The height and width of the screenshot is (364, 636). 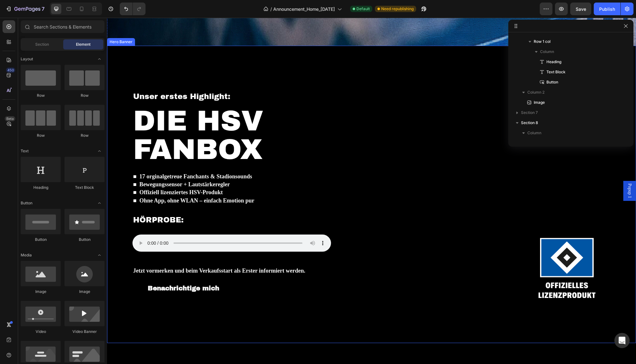 I want to click on span: Section 7, so click(x=529, y=113).